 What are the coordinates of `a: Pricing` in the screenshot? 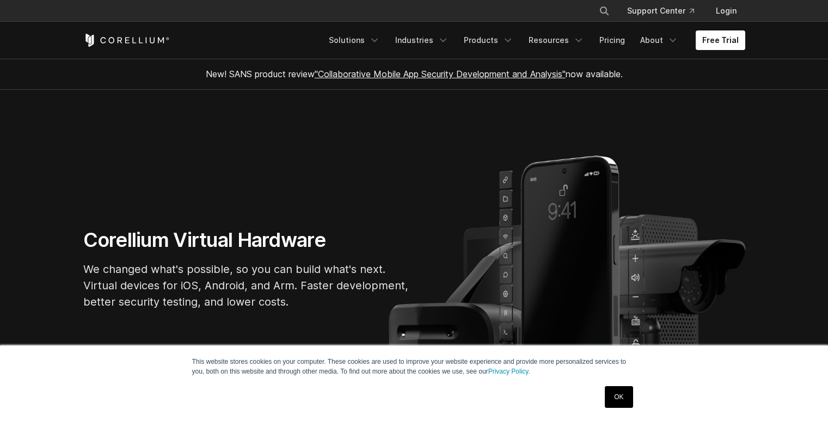 It's located at (612, 40).